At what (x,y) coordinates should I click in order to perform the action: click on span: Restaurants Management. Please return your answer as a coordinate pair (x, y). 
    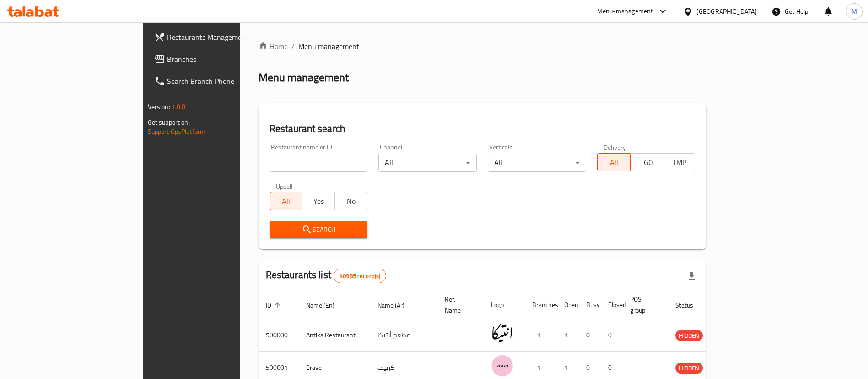
    Looking at the image, I should click on (224, 37).